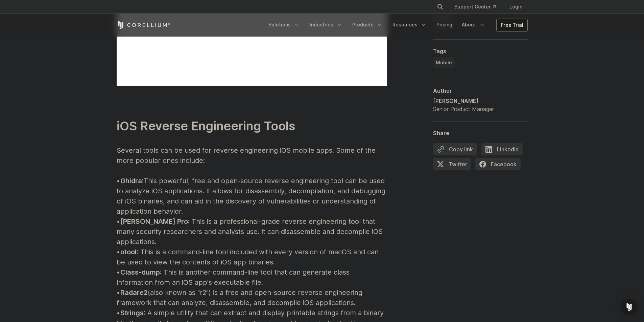 This screenshot has width=644, height=322. I want to click on div: Author, so click(480, 91).